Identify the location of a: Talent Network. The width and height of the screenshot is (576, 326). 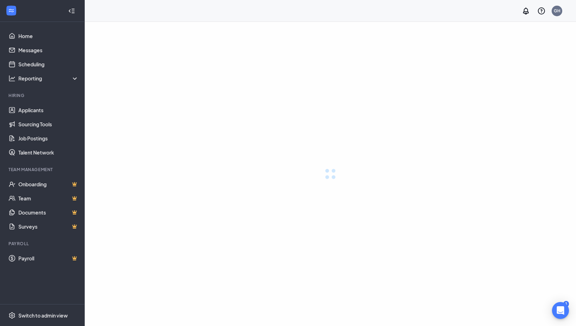
(48, 152).